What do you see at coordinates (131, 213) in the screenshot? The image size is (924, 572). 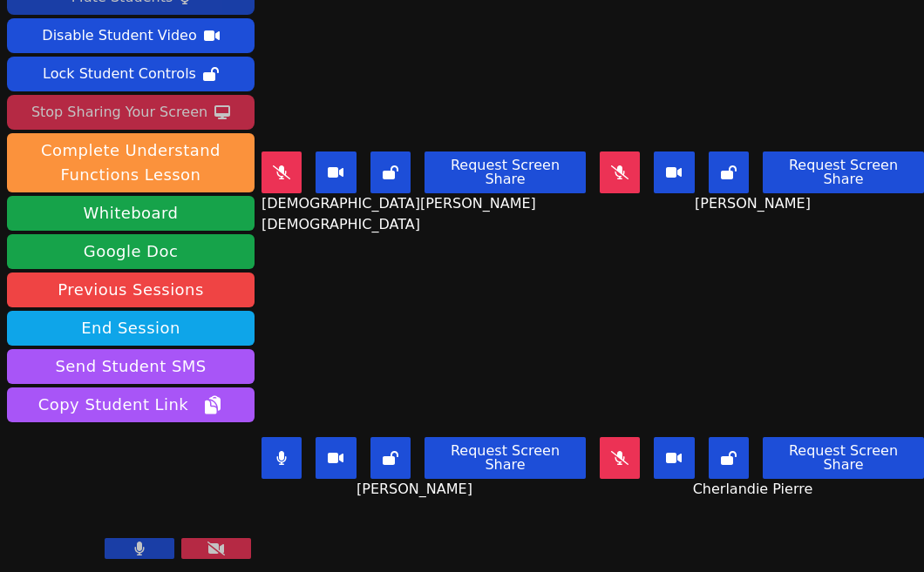 I see `button: Whiteboard` at bounding box center [131, 213].